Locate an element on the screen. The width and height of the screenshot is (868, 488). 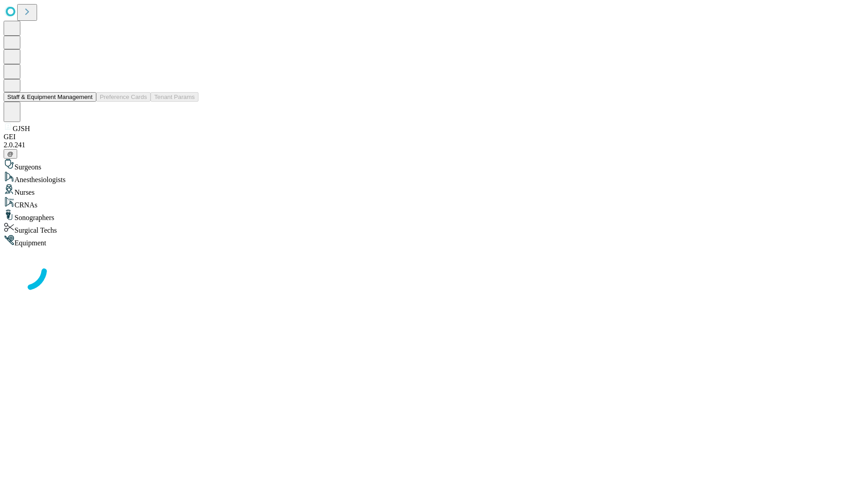
div: Equipment is located at coordinates (434, 241).